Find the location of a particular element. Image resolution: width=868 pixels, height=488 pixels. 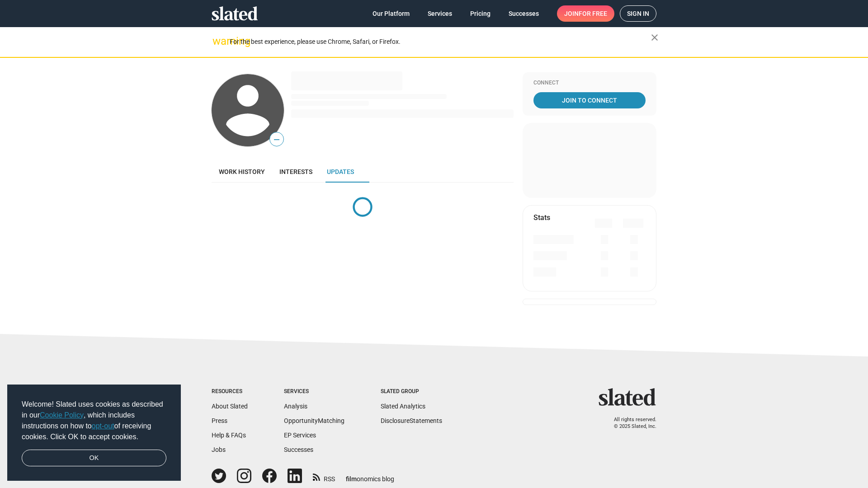

a: Help & FAQs is located at coordinates (229, 435).